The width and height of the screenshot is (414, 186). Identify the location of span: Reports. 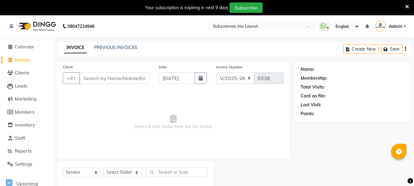
(23, 151).